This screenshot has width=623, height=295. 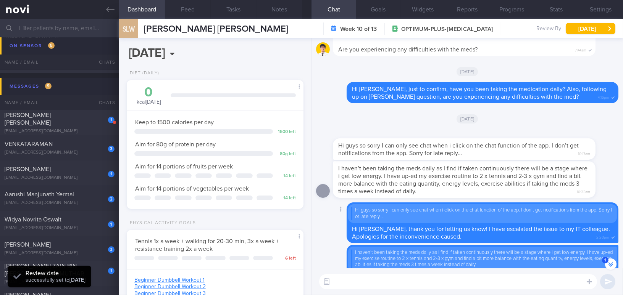 I want to click on span: Hi guys so sorry I can only see chat when i click on the chat function of the app. I don’t get no..., so click(x=458, y=150).